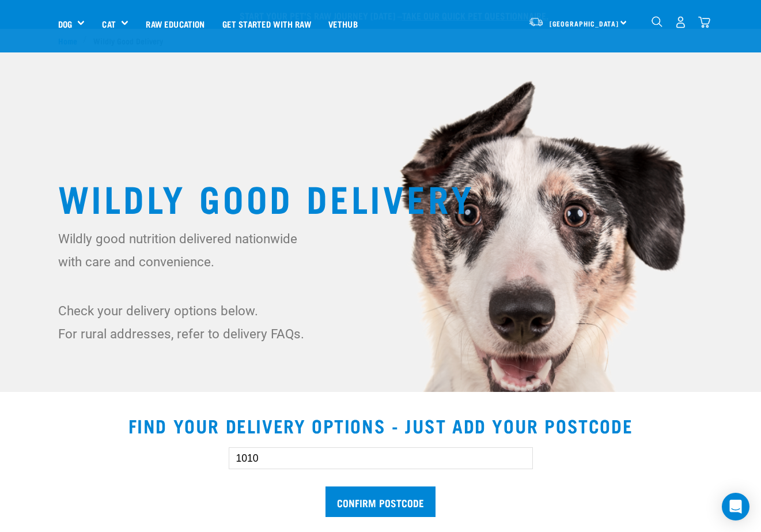  I want to click on img: user.png, so click(680, 22).